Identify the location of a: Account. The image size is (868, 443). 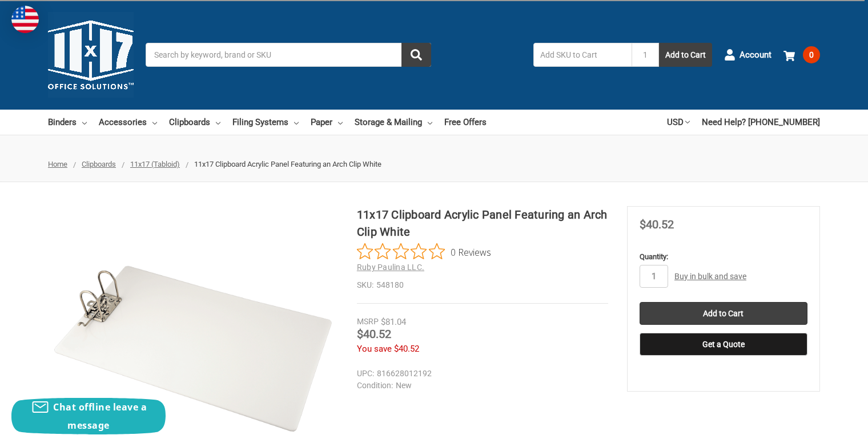
(748, 55).